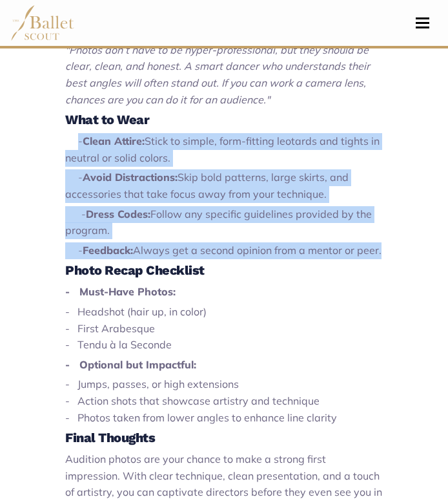 The width and height of the screenshot is (448, 499). I want to click on strong: Feedback:, so click(108, 250).